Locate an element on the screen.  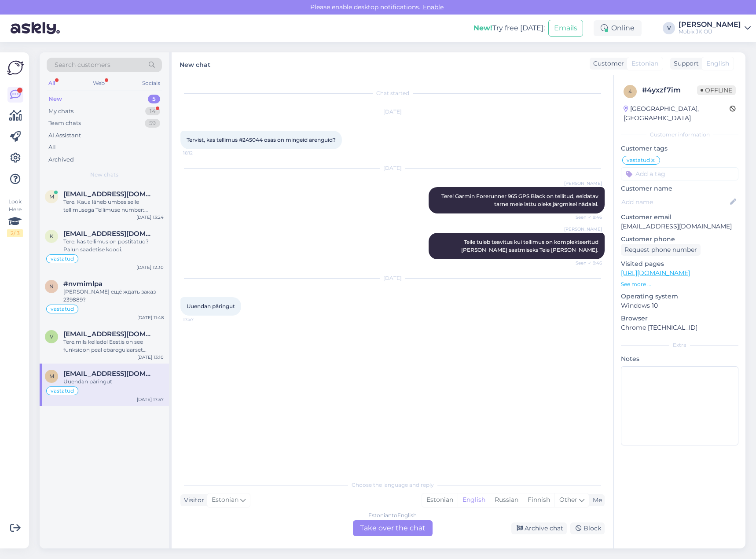
span: Enable is located at coordinates (433, 7).